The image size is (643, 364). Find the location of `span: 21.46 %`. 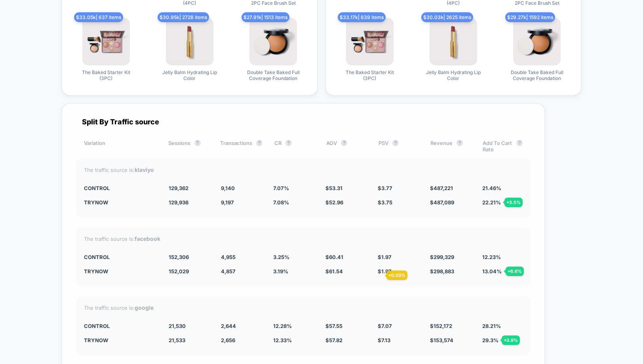

span: 21.46 % is located at coordinates (492, 188).